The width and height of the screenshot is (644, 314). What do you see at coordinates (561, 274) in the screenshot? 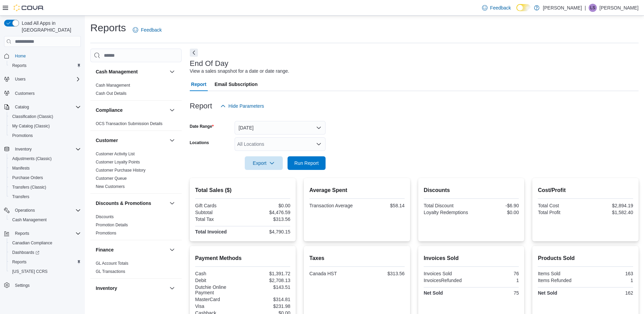
I see `div: Items Sold` at bounding box center [561, 274].